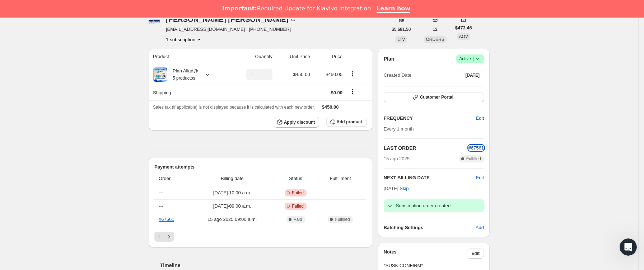 Image resolution: width=644 pixels, height=270 pixels. What do you see at coordinates (328, 57) in the screenshot?
I see `th: Price` at bounding box center [328, 57].